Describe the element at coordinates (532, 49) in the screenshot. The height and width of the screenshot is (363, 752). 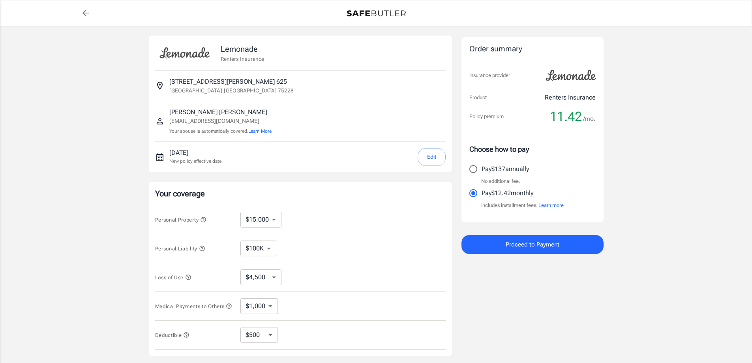
I see `div: Order summary` at that location.